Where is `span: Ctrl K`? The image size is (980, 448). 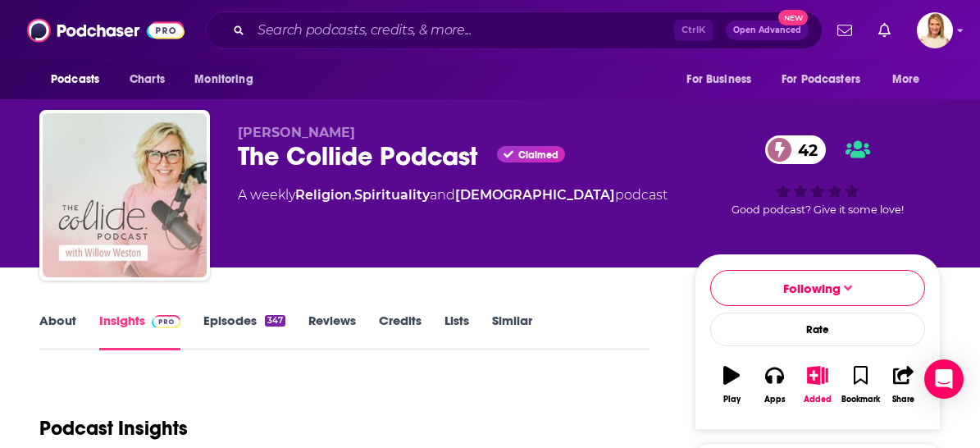
span: Ctrl K is located at coordinates (693, 30).